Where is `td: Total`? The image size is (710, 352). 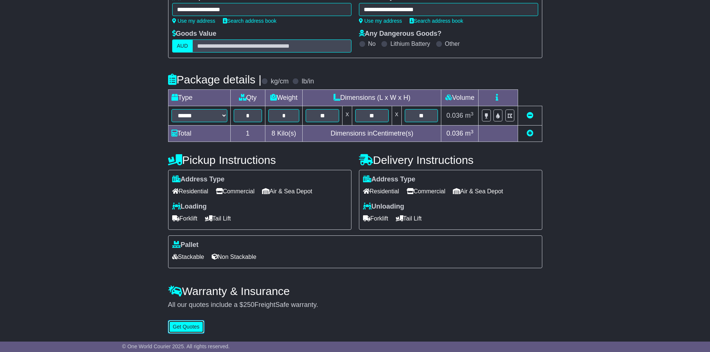
td: Total is located at coordinates (199, 134).